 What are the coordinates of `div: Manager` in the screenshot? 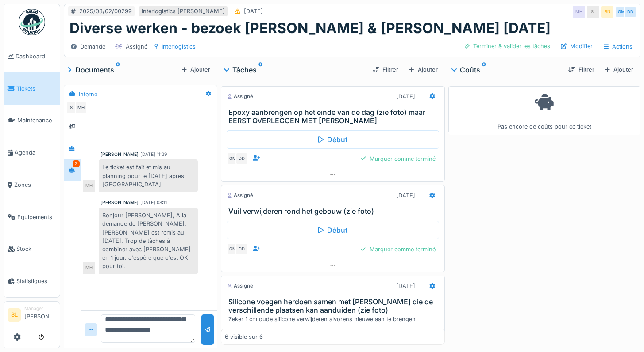 It's located at (40, 308).